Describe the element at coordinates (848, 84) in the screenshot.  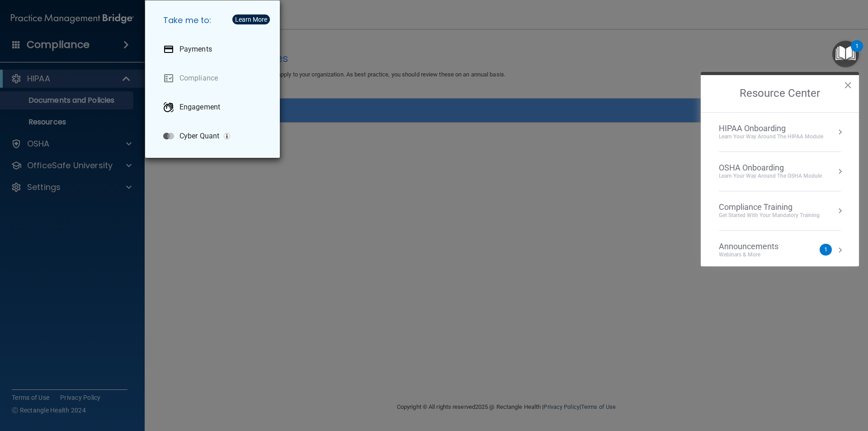
I see `button: Close` at that location.